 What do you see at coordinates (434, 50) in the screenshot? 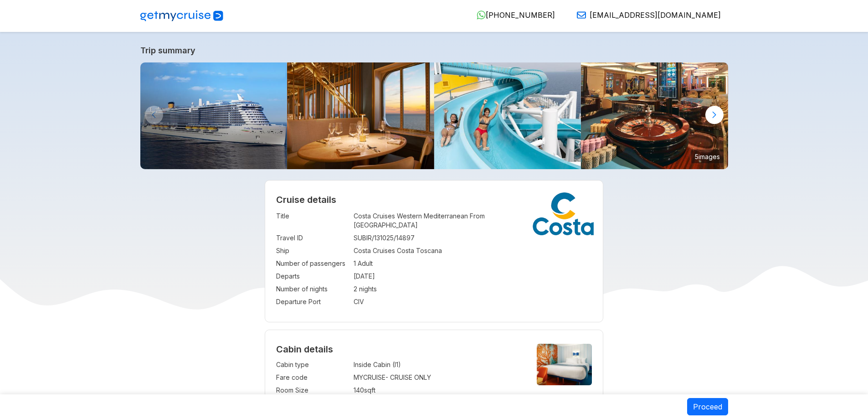
I see `a: Trip summary` at bounding box center [434, 50].